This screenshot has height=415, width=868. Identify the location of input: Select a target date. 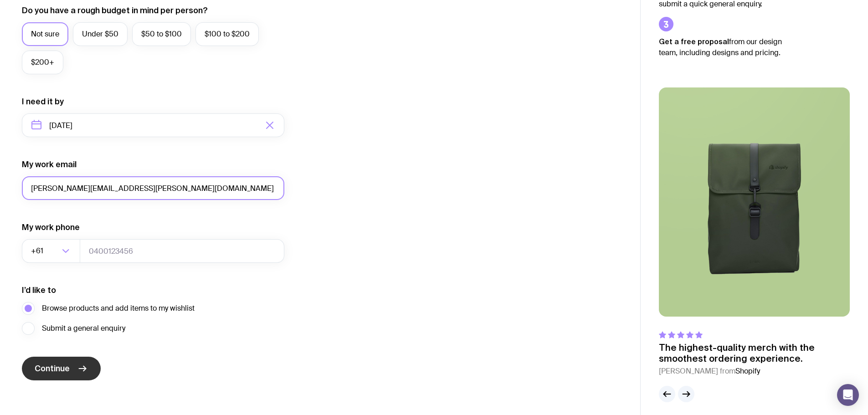
(153, 125).